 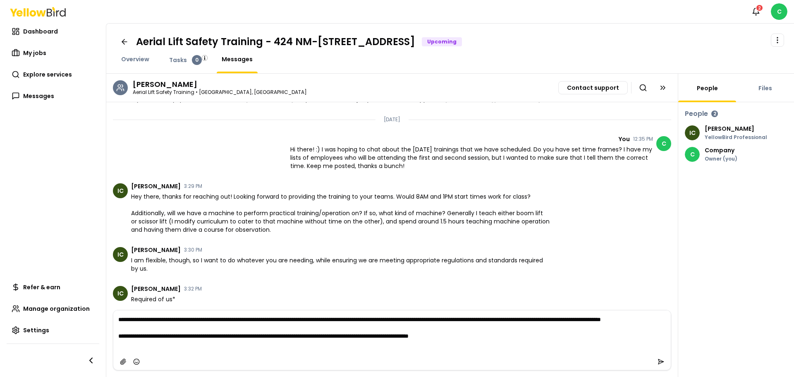 I want to click on span: My jobs, so click(x=35, y=53).